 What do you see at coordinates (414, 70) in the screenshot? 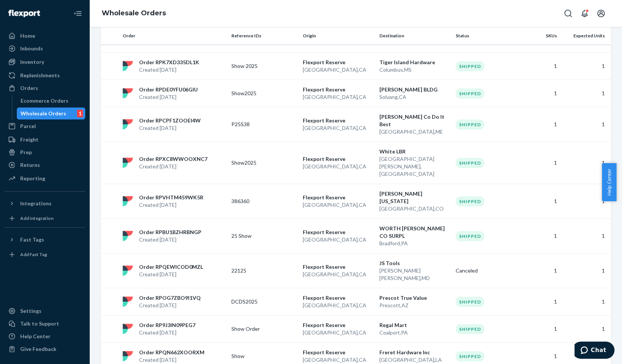
I see `p: Columbus , MS` at bounding box center [414, 70].